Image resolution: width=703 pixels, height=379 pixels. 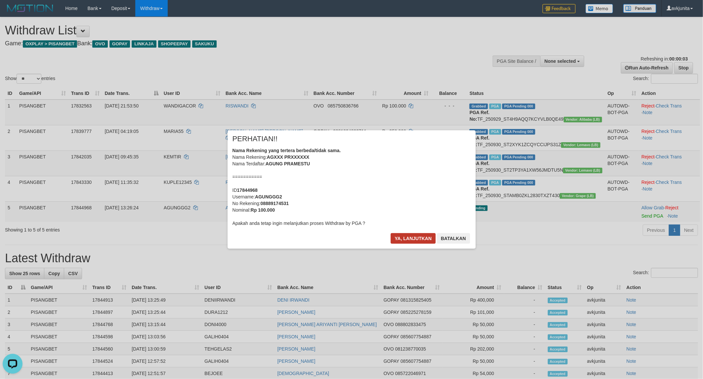 I want to click on b: Nama Rekening yang tertera berbeda/tidak sama., so click(x=287, y=151).